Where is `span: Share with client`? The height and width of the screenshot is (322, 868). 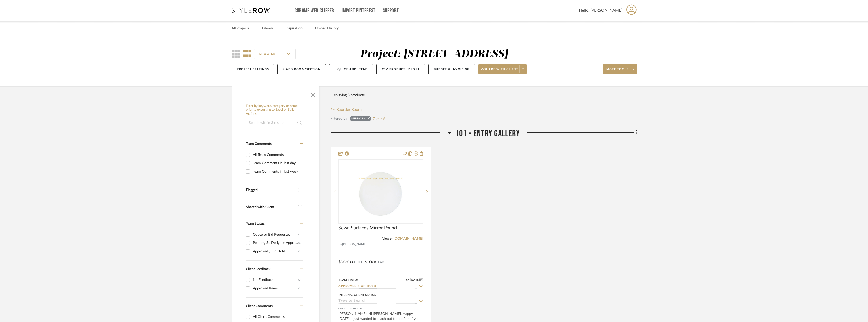 span: Share with client is located at coordinates (499, 71).